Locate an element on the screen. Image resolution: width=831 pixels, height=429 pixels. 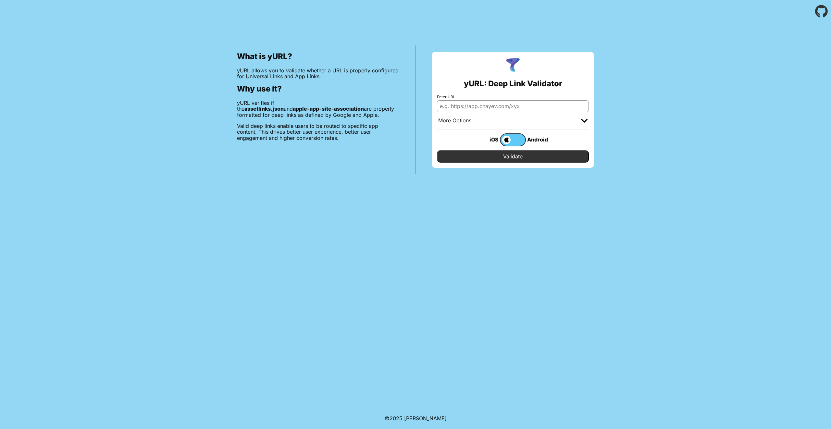
p: Valid deep links enable users to be routed to specific app content. This drives better user exper... is located at coordinates (318, 132).